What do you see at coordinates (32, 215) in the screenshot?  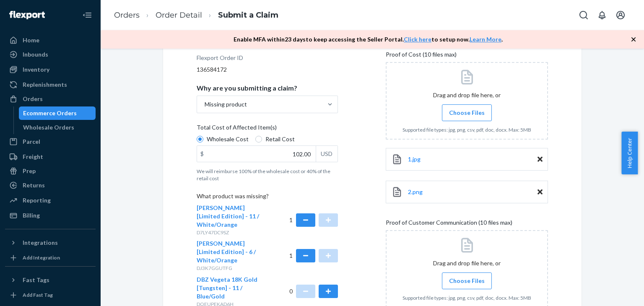 I see `div: Billing` at bounding box center [32, 215].